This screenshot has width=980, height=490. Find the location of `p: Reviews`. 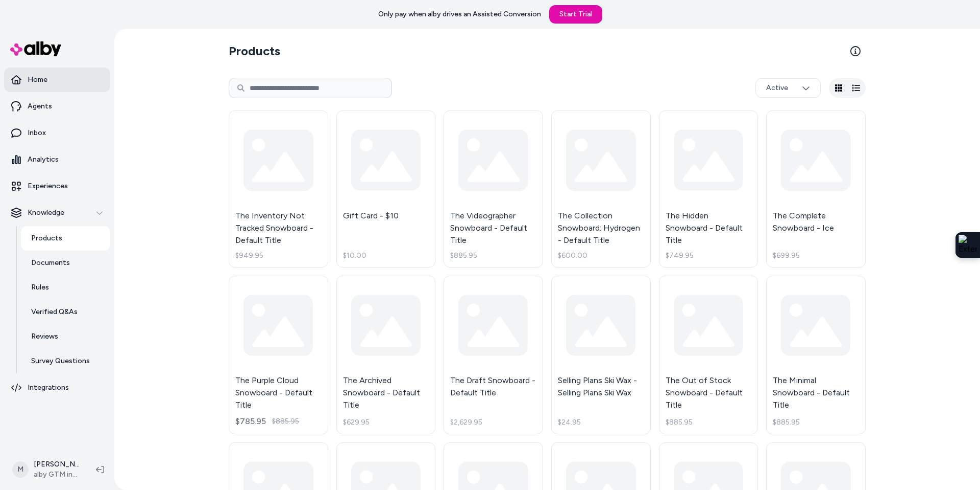

p: Reviews is located at coordinates (45, 336).